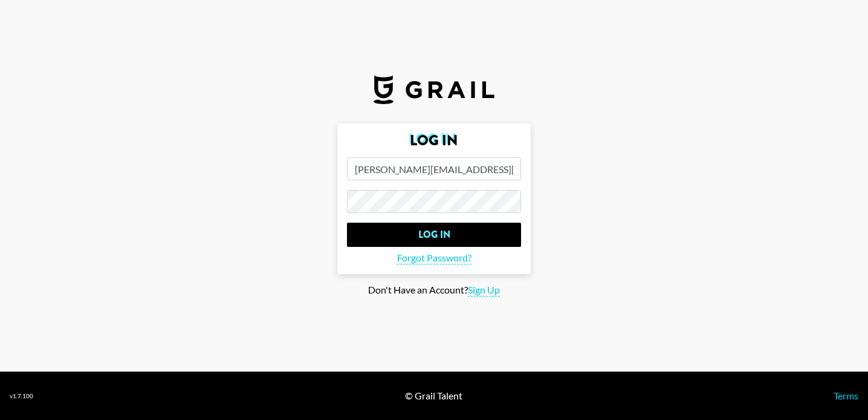 The image size is (868, 420). Describe the element at coordinates (434, 258) in the screenshot. I see `span: Forgot Password?` at that location.